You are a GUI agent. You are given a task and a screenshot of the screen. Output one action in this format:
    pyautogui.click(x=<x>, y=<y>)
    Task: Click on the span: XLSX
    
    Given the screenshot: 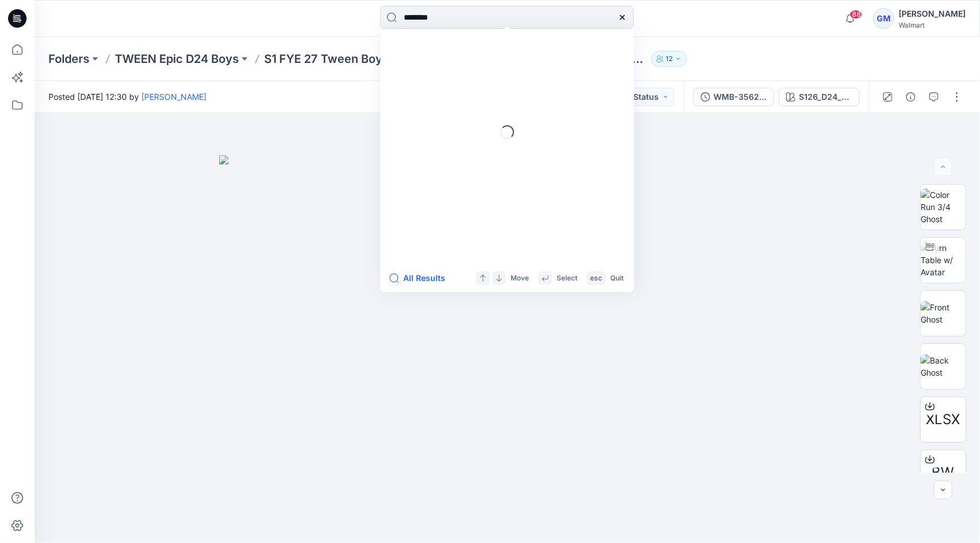 What is the action you would take?
    pyautogui.click(x=943, y=419)
    